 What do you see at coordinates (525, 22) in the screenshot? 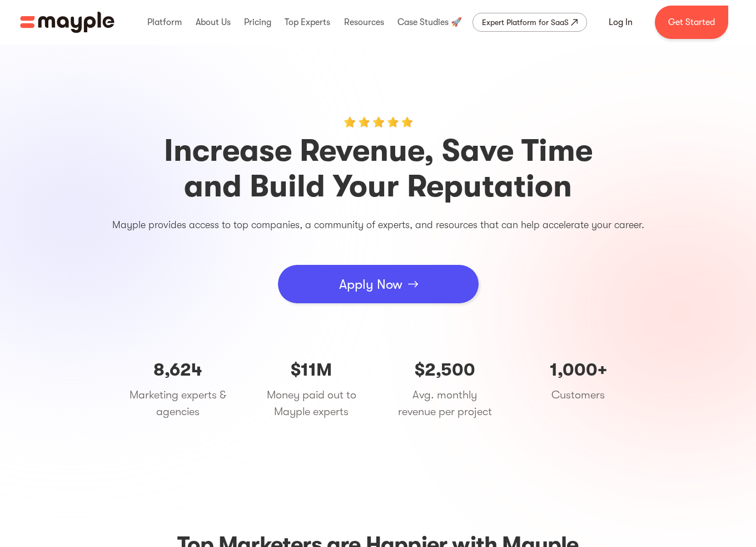
I see `div: Expert Platform for SaaS` at bounding box center [525, 22].